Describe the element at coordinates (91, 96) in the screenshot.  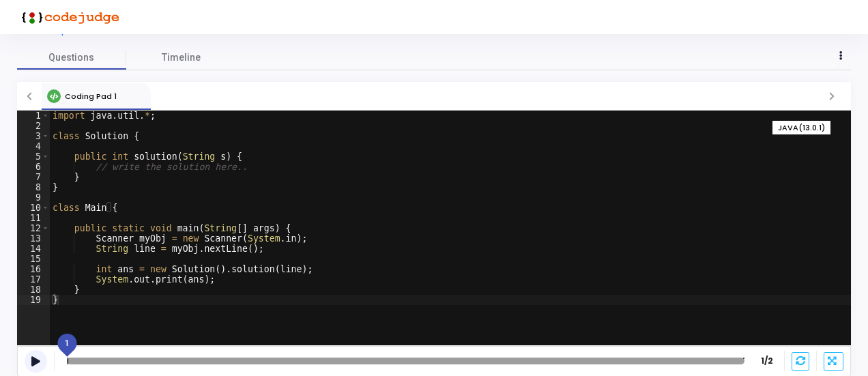
I see `span: Coding Pad 1` at that location.